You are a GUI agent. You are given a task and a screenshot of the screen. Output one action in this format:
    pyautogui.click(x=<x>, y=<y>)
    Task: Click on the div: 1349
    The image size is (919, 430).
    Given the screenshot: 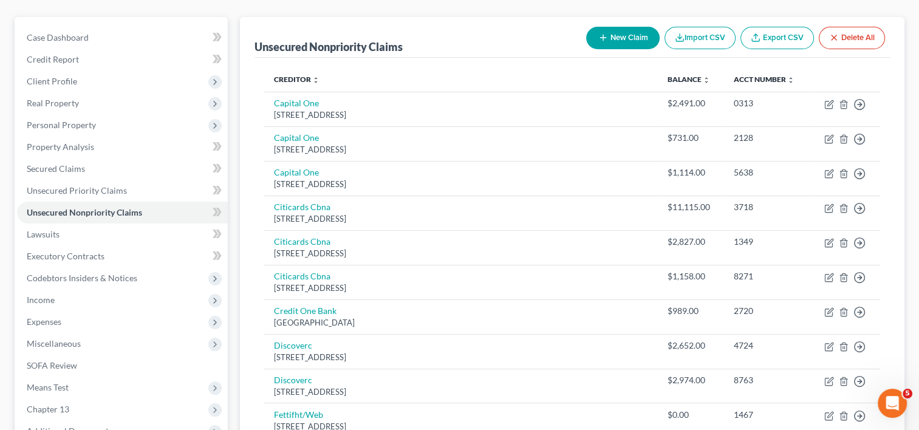 What is the action you would take?
    pyautogui.click(x=767, y=242)
    